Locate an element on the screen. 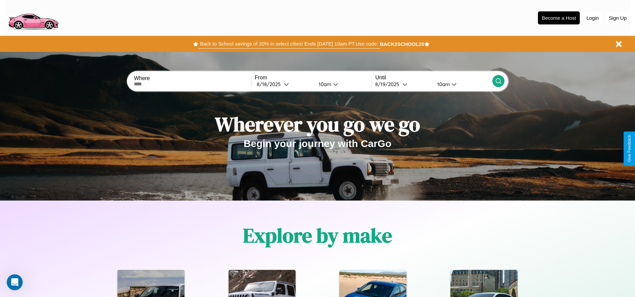 The width and height of the screenshot is (635, 297). label: Until is located at coordinates (433, 78).